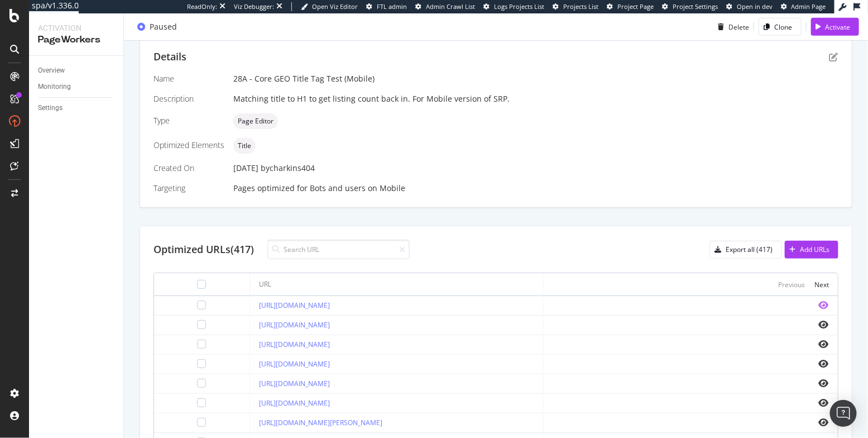 This screenshot has width=868, height=438. I want to click on button: Delete, so click(731, 27).